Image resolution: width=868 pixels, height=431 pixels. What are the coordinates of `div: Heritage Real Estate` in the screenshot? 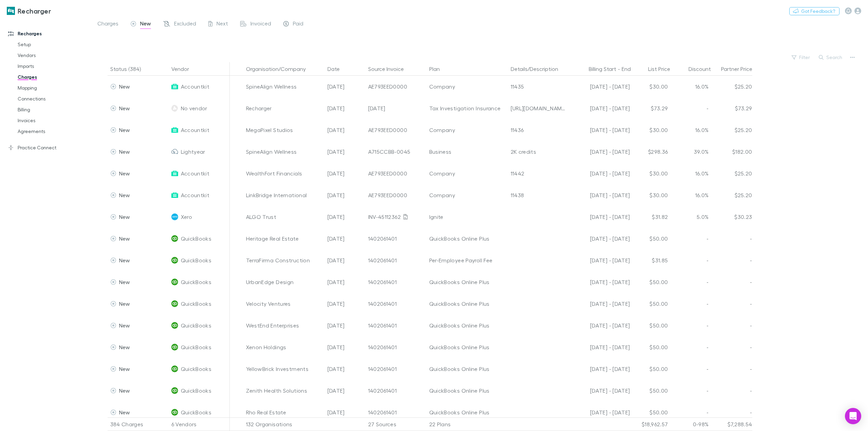 It's located at (284, 238).